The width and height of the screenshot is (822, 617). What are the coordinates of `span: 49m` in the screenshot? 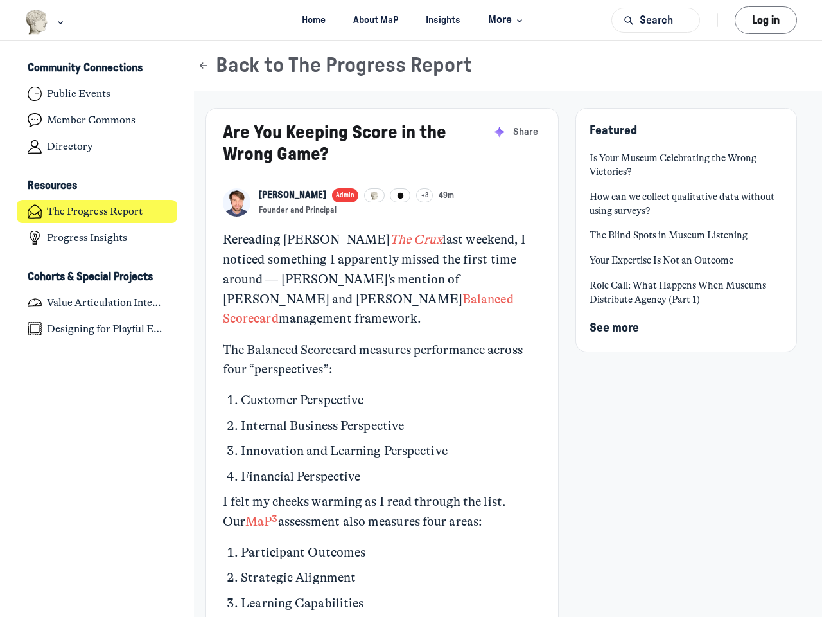 It's located at (446, 195).